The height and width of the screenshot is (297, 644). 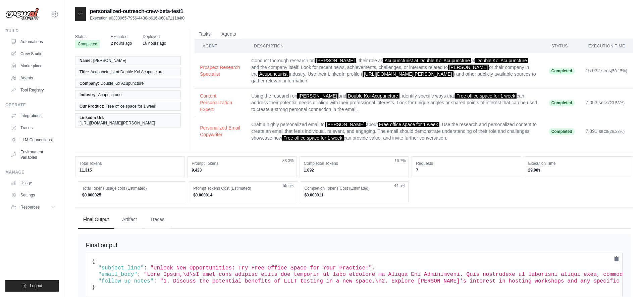 I want to click on time: August 23, 2025 at 22:02 PDT, so click(x=154, y=43).